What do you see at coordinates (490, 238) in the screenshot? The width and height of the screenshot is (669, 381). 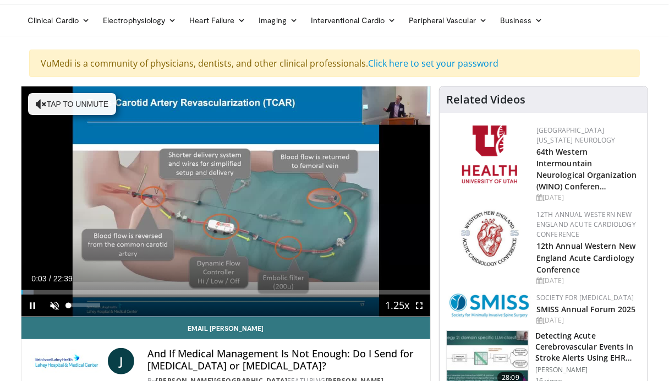 I see `img: 0954f259-7907-4053-a817-32a96463ecc8.png.150x105_q85_autocrop_double_scale_upscale_version-0.2.png` at bounding box center [490, 238].